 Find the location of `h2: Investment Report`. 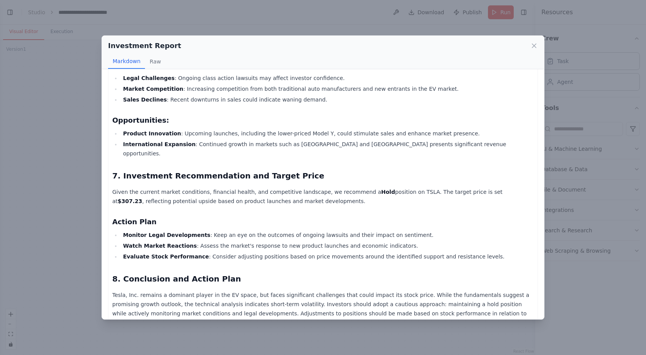

h2: Investment Report is located at coordinates (145, 46).